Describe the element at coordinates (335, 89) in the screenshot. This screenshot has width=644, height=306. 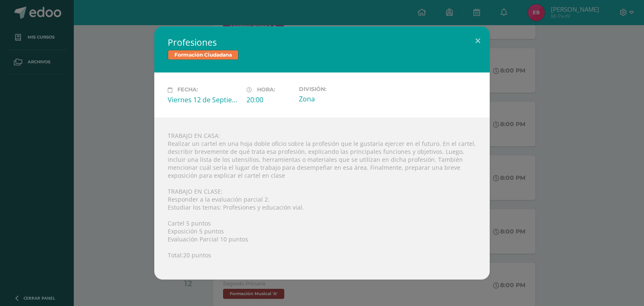
I see `label: División:` at that location.